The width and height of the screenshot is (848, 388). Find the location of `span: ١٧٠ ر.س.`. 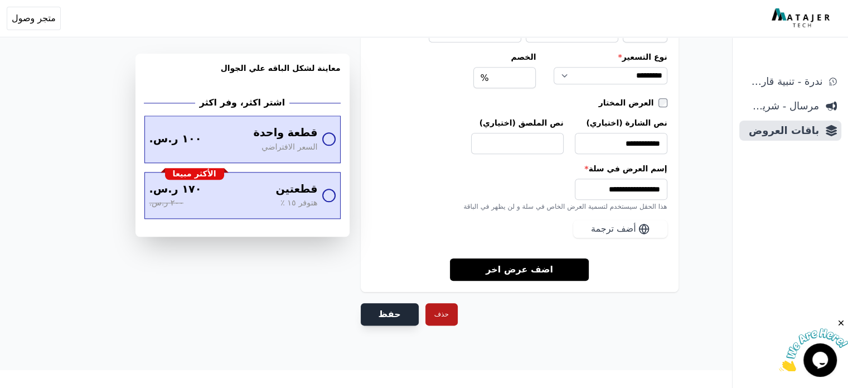

span: ١٧٠ ر.س. is located at coordinates (176, 189).